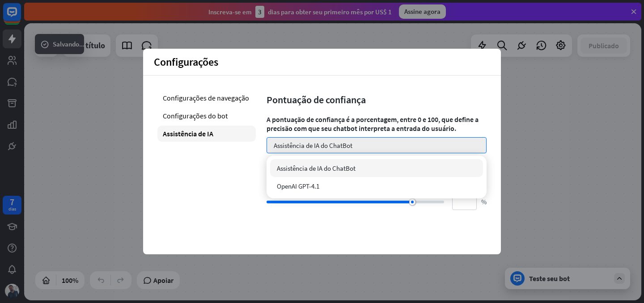 The image size is (644, 303). What do you see at coordinates (188, 134) in the screenshot?
I see `font: Assistência de IA` at bounding box center [188, 134].